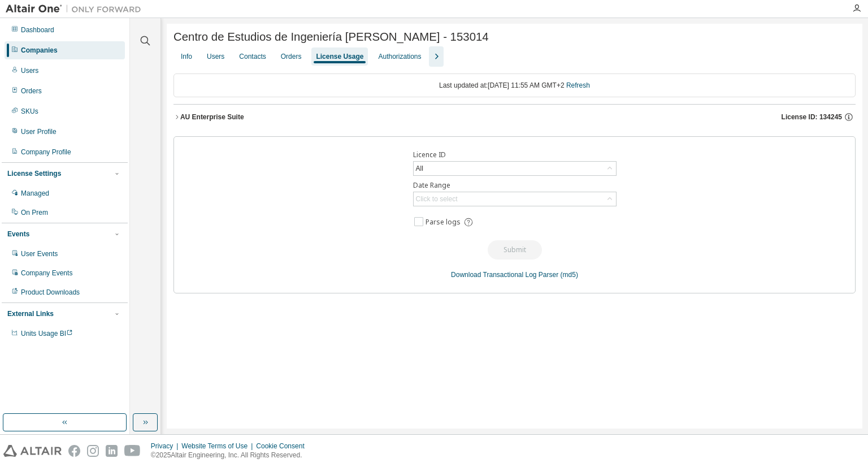 Image resolution: width=868 pixels, height=467 pixels. Describe the element at coordinates (30, 313) in the screenshot. I see `div: External Links` at that location.